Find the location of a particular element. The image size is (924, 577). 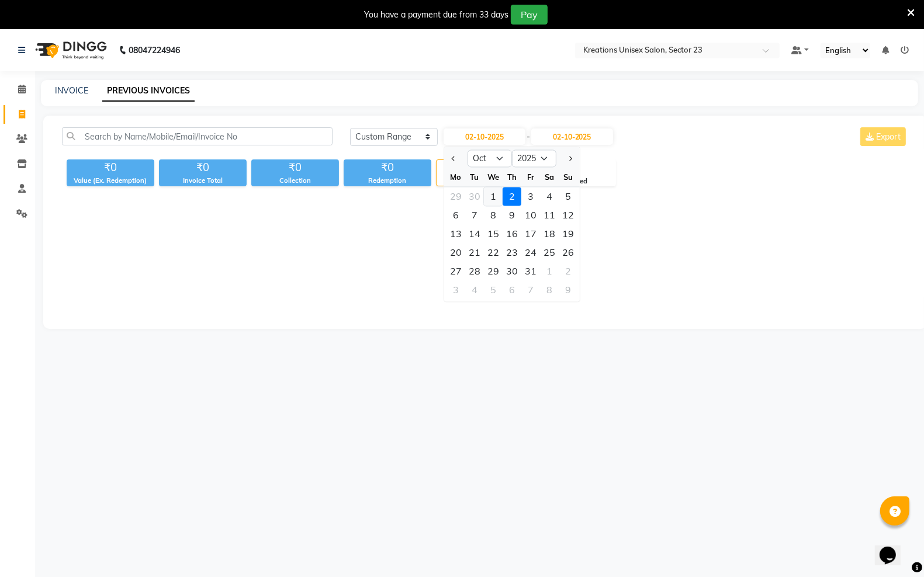

div: Saturday, October 11, 2025 is located at coordinates (549, 215).